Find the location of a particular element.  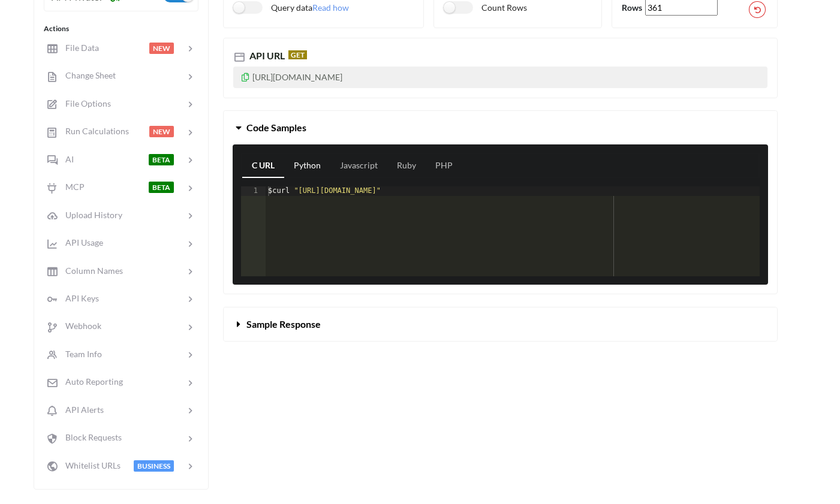

span: Sample Response is located at coordinates (284, 323).